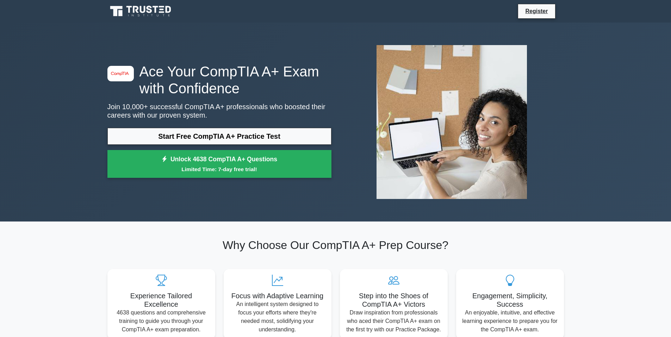 The width and height of the screenshot is (671, 337). Describe the element at coordinates (161, 300) in the screenshot. I see `h5: Experience Tailored Excellence` at that location.